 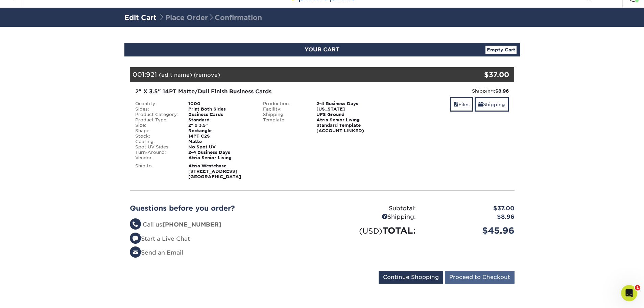 What do you see at coordinates (411, 277) in the screenshot?
I see `input: Continue Shopping` at bounding box center [411, 277].